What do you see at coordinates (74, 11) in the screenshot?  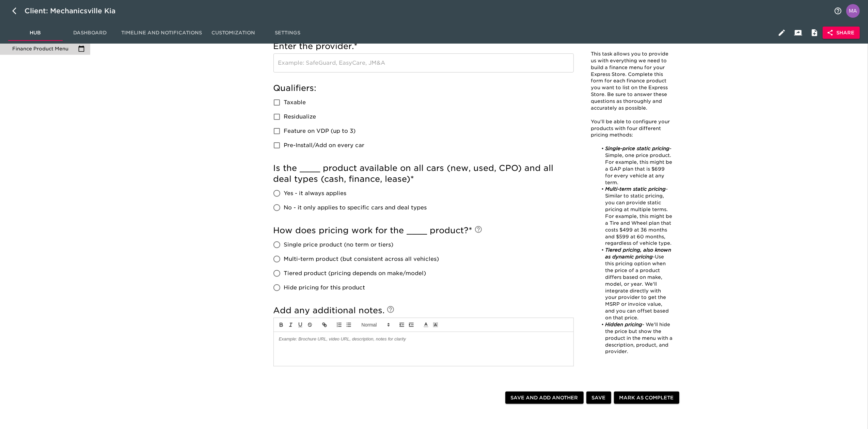 I see `div: Client: Mechanicsville Kia` at bounding box center [74, 11].